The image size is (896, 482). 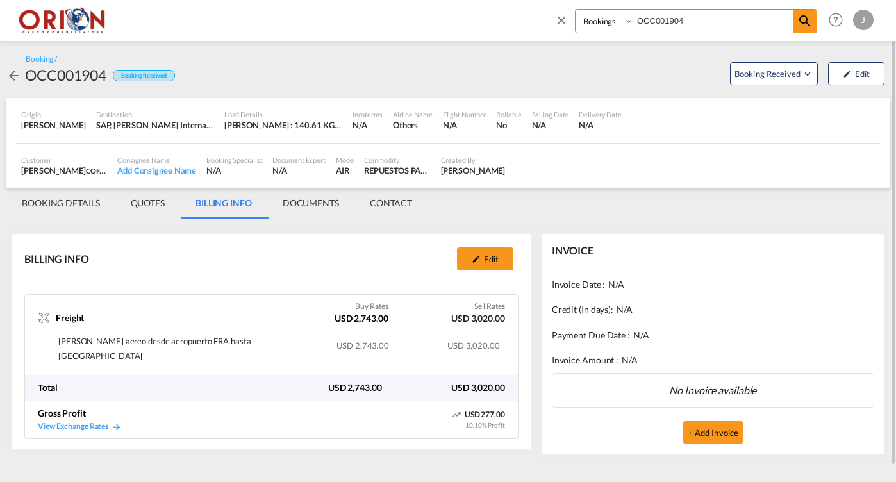 What do you see at coordinates (345, 171) in the screenshot?
I see `div: AIR` at bounding box center [345, 171].